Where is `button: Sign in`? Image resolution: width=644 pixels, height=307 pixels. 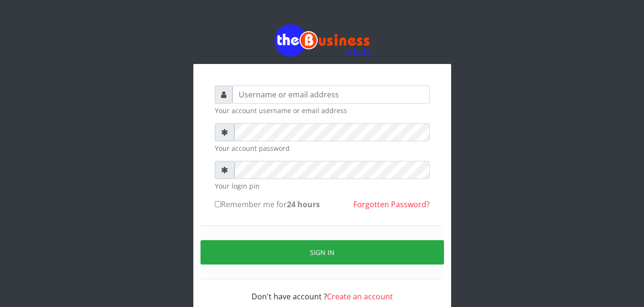
button: Sign in is located at coordinates (322, 252).